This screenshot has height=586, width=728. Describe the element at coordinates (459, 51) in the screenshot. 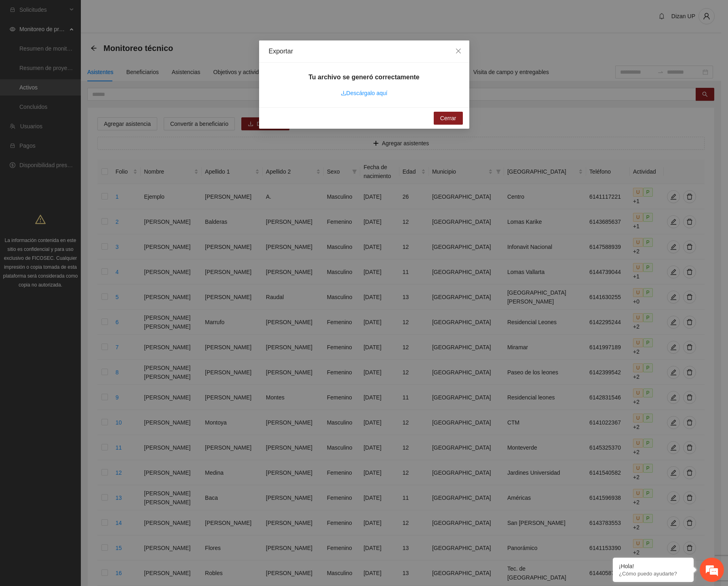

I see `span: close` at that location.